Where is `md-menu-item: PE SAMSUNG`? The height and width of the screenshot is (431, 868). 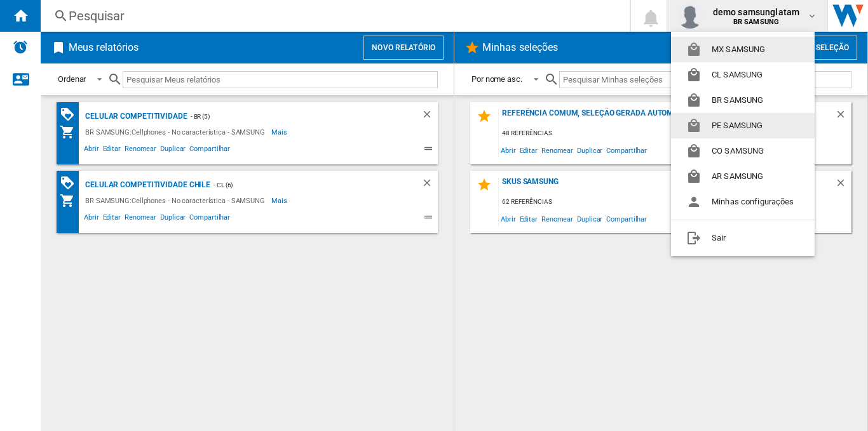 md-menu-item: PE SAMSUNG is located at coordinates (742, 126).